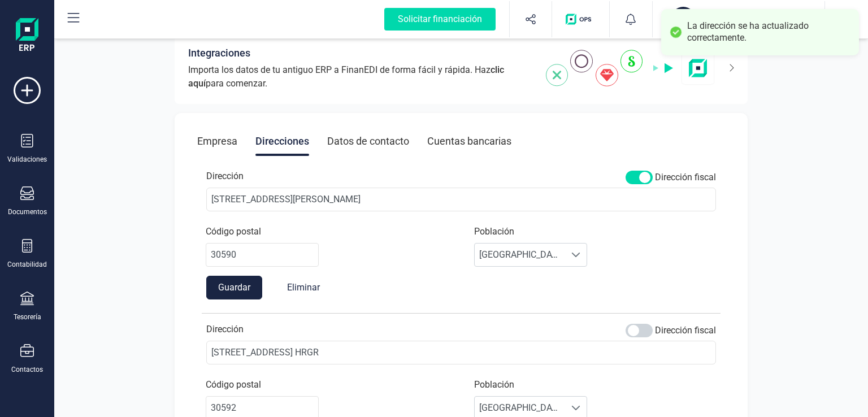  Describe the element at coordinates (27, 36) in the screenshot. I see `img: Logo Finanedi` at that location.